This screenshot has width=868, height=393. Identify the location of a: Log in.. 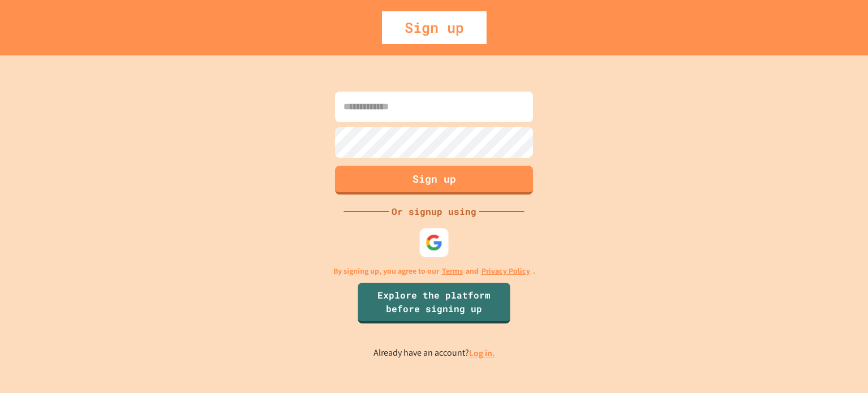
(482, 353).